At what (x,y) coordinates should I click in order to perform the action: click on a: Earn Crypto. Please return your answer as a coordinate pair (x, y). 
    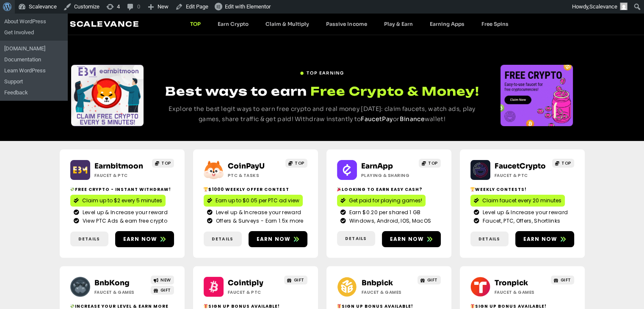
    Looking at the image, I should click on (233, 24).